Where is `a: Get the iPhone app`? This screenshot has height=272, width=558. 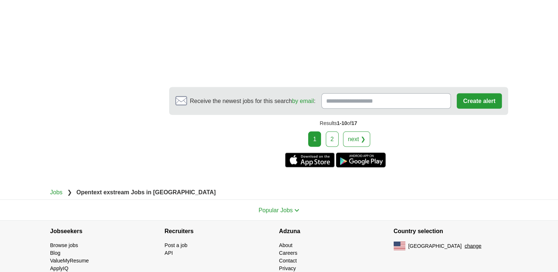
a: Get the iPhone app is located at coordinates (310, 160).